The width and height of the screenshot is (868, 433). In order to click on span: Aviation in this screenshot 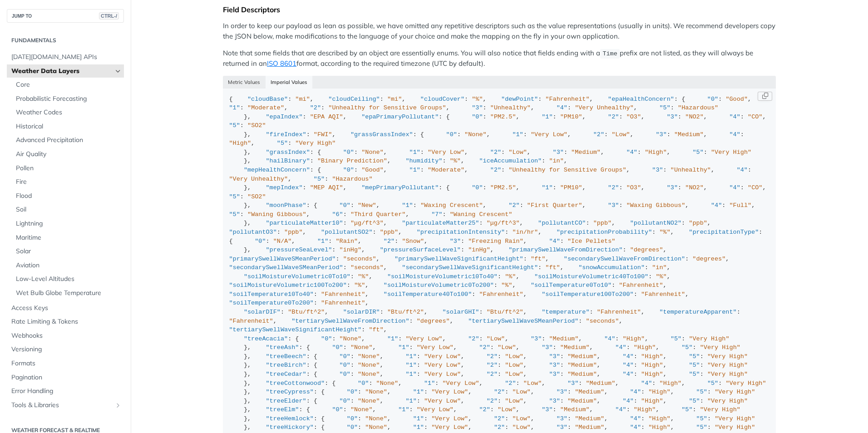, I will do `click(68, 266)`.